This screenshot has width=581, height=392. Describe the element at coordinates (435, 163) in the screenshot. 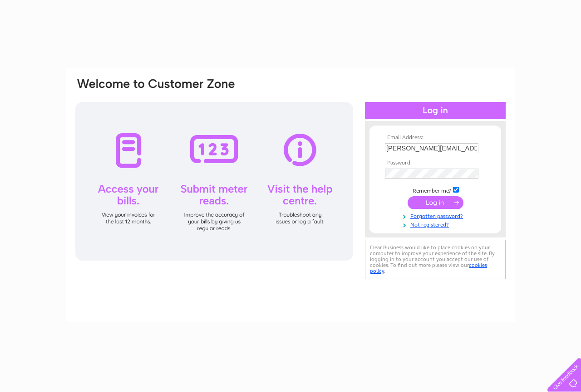

I see `th: Password:` at that location.